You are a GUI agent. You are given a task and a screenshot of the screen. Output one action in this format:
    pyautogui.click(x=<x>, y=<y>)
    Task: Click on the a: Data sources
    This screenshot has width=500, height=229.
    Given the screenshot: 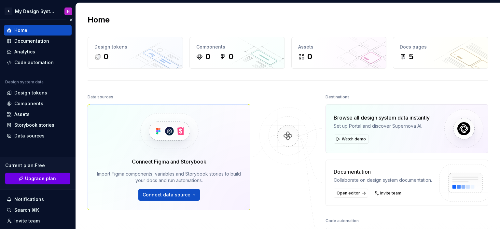 What is the action you would take?
    pyautogui.click(x=38, y=136)
    